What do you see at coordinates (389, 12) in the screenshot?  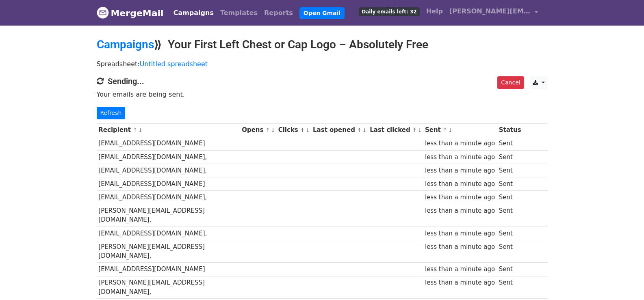 I see `a: Daily emails left: 32` at bounding box center [389, 12].